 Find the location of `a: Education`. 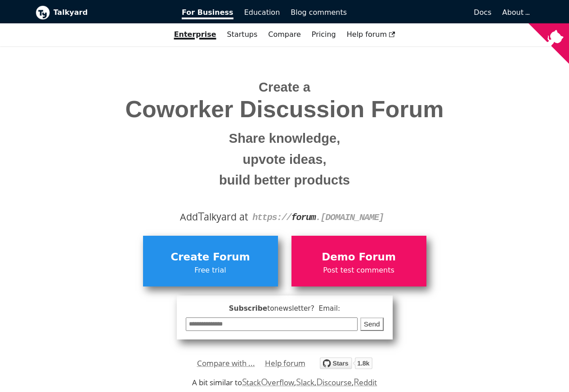

a: Education is located at coordinates (262, 12).